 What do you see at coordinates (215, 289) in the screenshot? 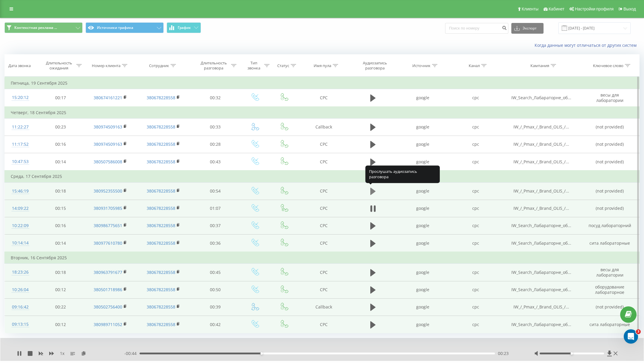
I see `td: 00:50` at bounding box center [215, 289].